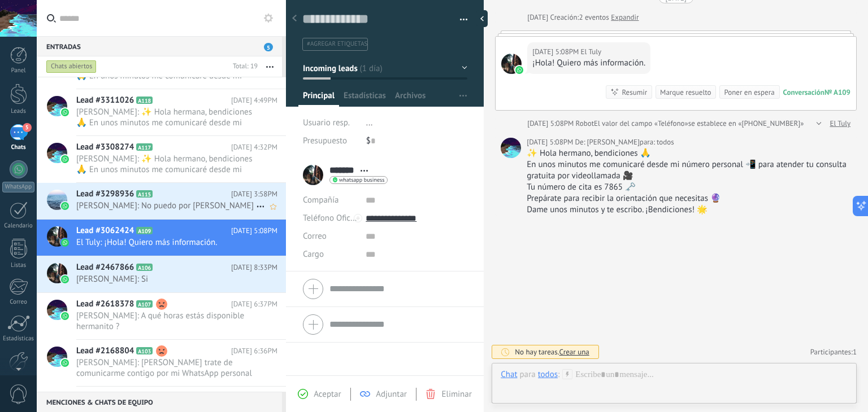 This screenshot has width=868, height=412. Describe the element at coordinates (391, 394) in the screenshot. I see `span: Adjuntar` at that location.